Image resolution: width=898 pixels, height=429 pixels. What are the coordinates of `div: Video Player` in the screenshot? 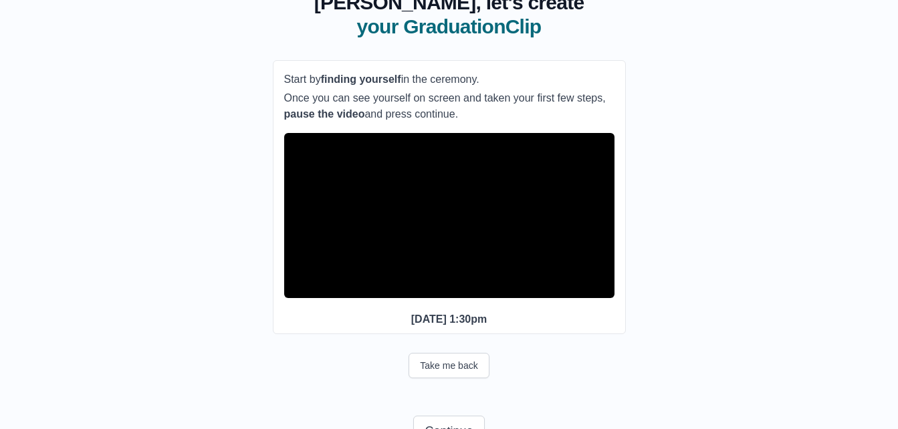 It's located at (449, 215).